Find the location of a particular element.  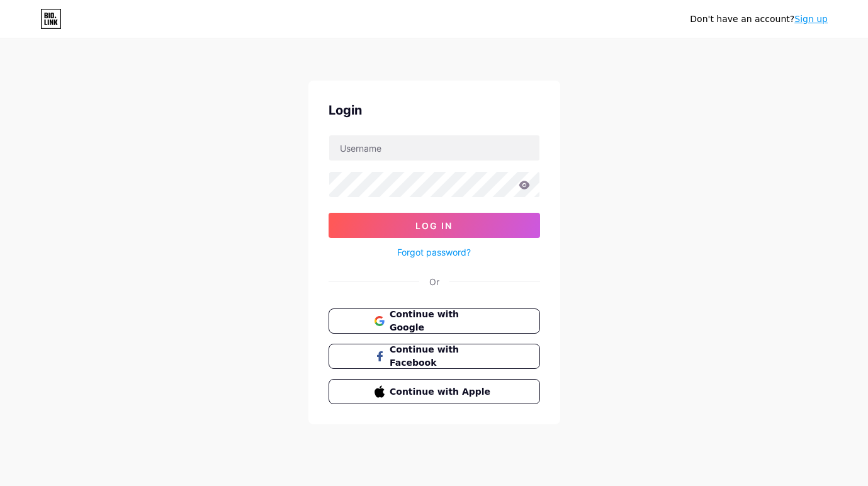

span: Continue with Facebook is located at coordinates (441, 356).